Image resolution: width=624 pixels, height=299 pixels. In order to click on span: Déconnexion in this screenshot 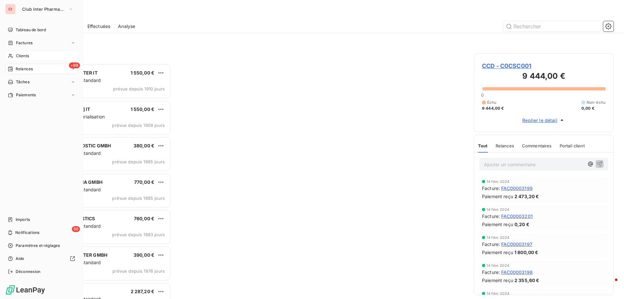, I will do `click(28, 271)`.